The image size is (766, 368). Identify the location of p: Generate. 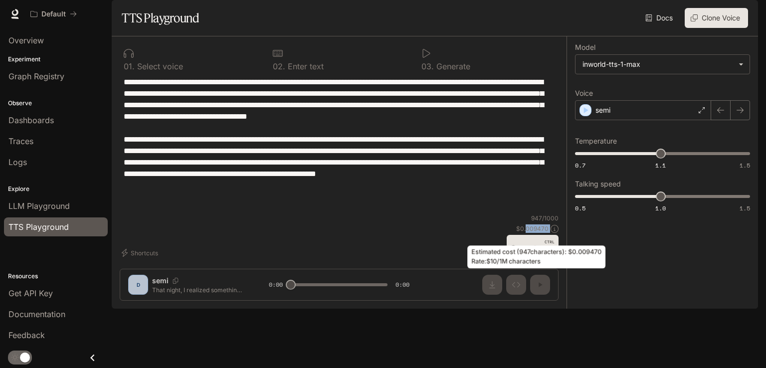
(452, 66).